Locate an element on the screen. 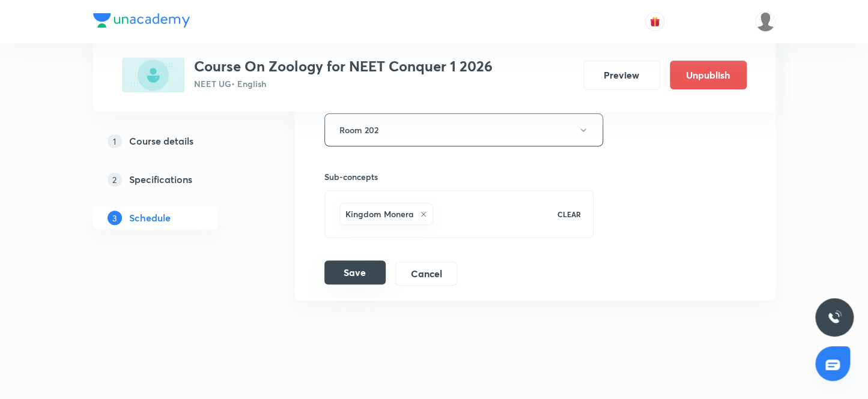  p: 1 is located at coordinates (115, 141).